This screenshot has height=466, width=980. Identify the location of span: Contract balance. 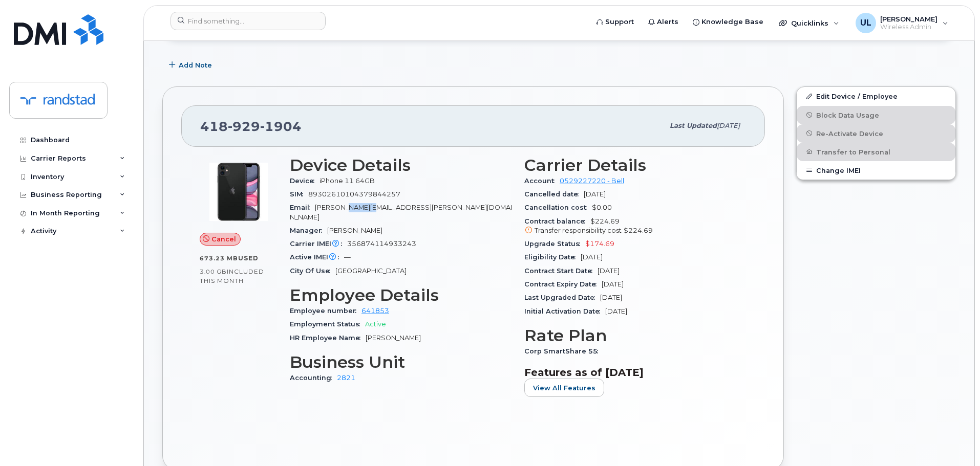
(557, 221).